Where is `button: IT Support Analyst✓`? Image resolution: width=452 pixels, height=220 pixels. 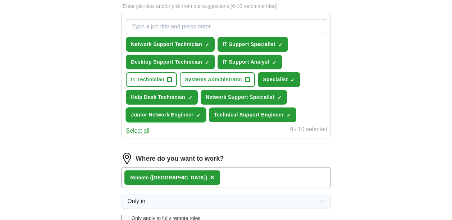
button: IT Support Analyst✓ is located at coordinates (250, 62).